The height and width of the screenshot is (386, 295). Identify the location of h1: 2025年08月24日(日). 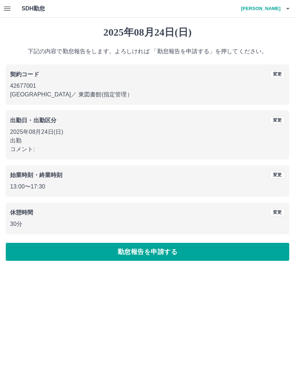
(147, 32).